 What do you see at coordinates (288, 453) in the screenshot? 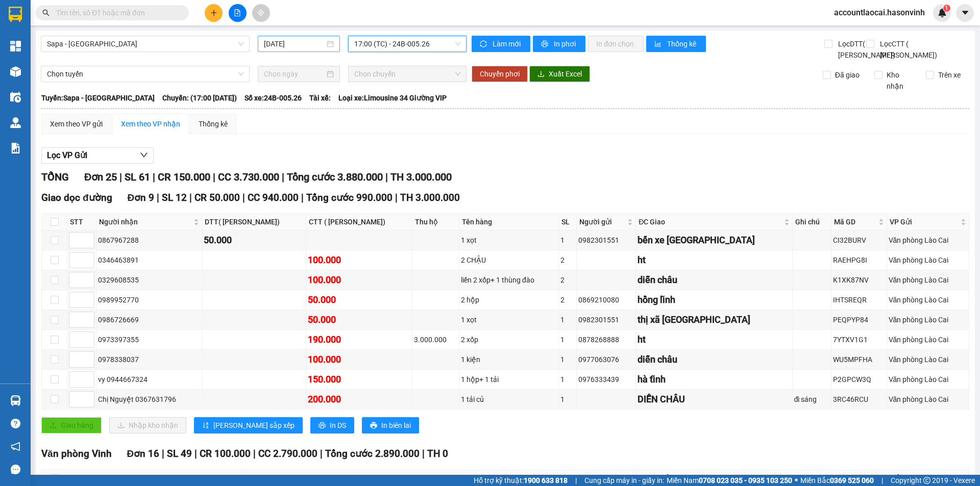
I see `span: CC 2.790.000` at bounding box center [288, 453].